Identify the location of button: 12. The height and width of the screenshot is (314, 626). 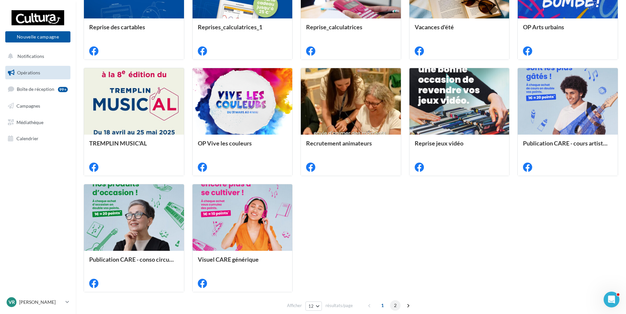
(314, 306).